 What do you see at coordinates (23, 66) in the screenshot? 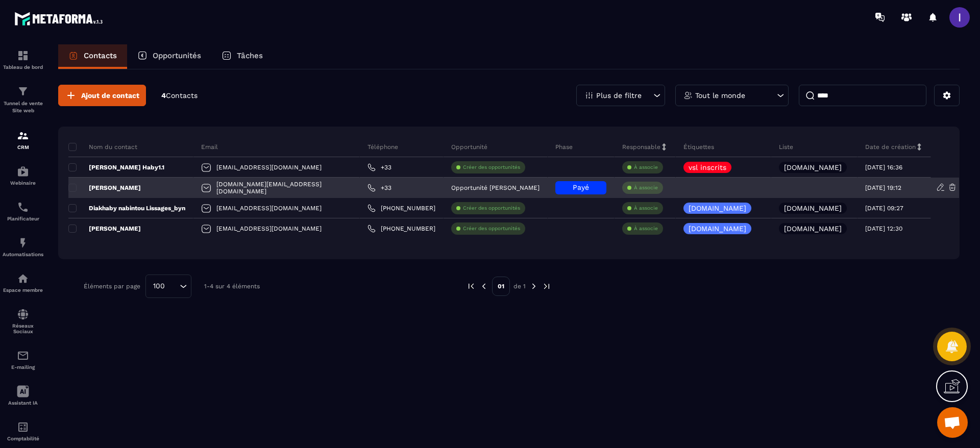
I see `p: Tableau de bord` at bounding box center [23, 66].